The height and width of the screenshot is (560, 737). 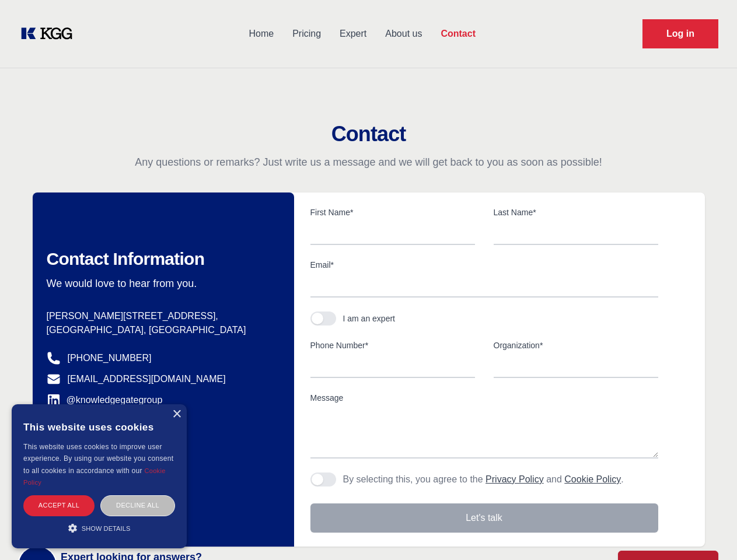 What do you see at coordinates (515, 479) in the screenshot?
I see `a: Privacy Policy` at bounding box center [515, 479].